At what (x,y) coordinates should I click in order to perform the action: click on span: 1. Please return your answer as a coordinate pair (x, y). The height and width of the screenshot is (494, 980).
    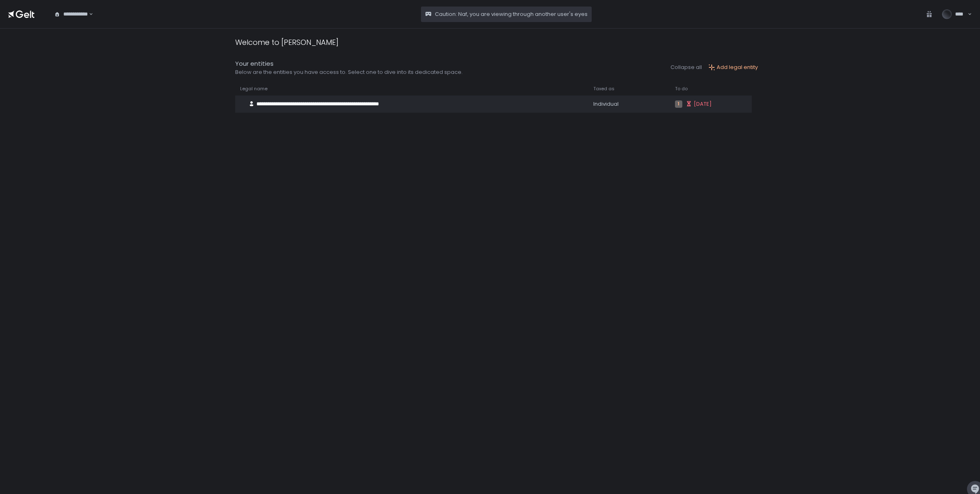
    Looking at the image, I should click on (679, 104).